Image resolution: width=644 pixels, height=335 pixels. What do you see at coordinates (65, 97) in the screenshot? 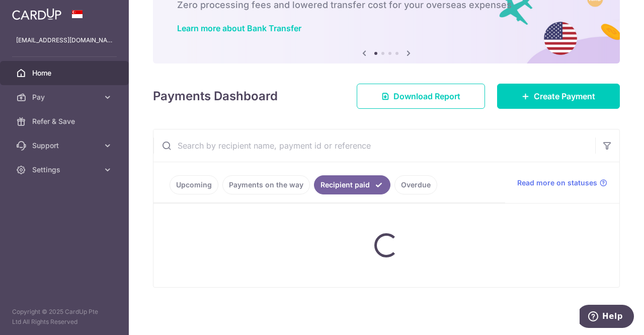
I see `span: Pay` at bounding box center [65, 97].